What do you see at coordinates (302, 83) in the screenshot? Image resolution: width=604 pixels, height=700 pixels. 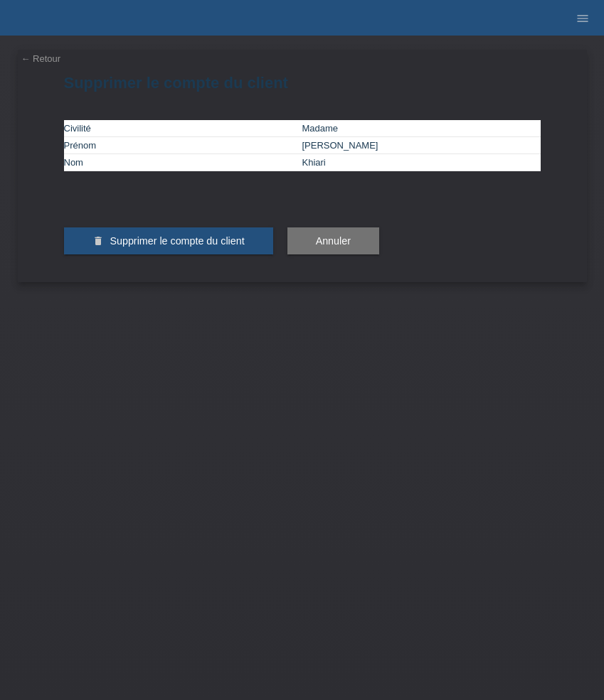 I see `h1: Supprimer le compte du client` at bounding box center [302, 83].